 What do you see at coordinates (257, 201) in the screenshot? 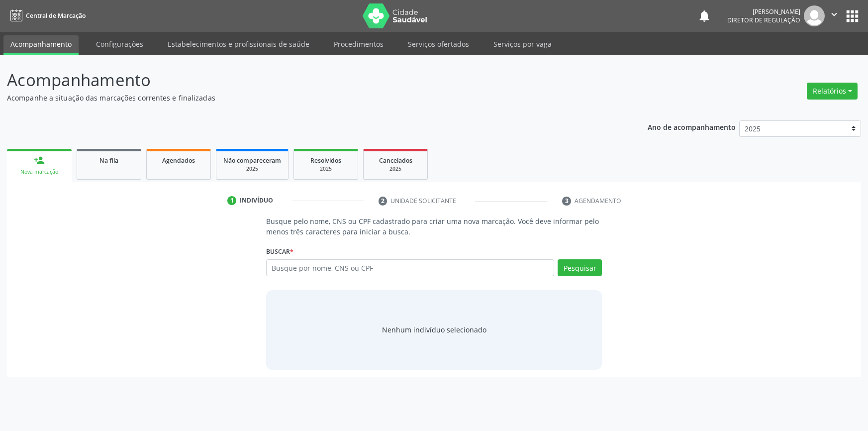
I see `div: Indivíduo` at bounding box center [257, 201].